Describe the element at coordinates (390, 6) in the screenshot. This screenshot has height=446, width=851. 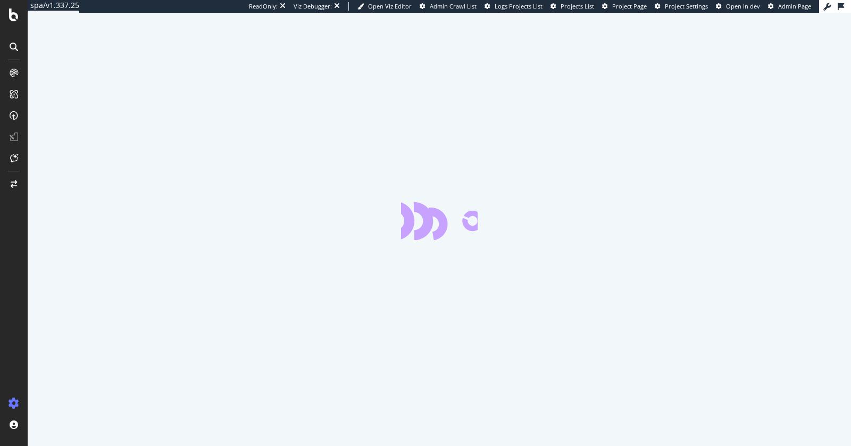
I see `span: Open Viz Editor` at that location.